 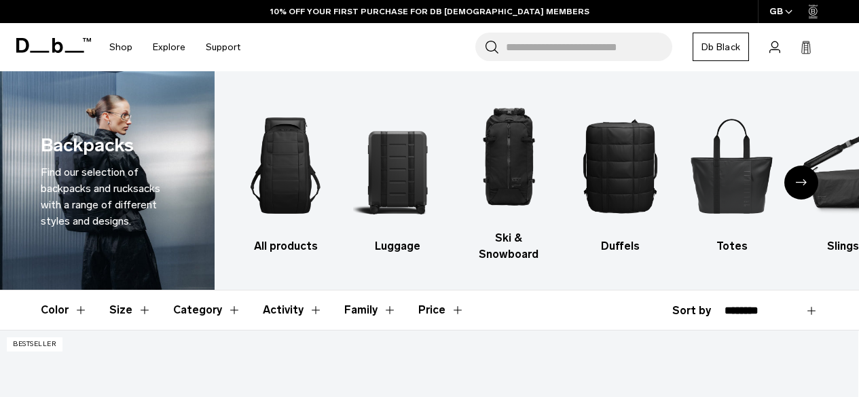 I want to click on a: Db Luggage, so click(x=396, y=177).